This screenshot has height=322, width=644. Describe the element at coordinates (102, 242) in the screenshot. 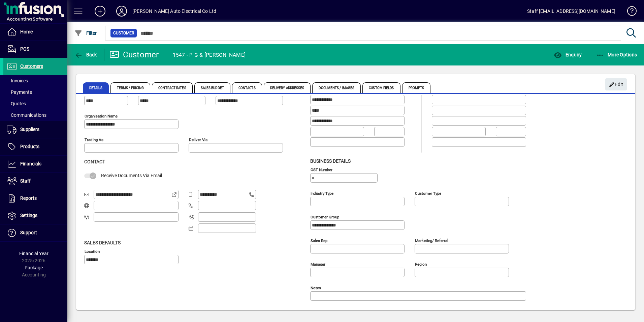

I see `span: Sales defaults` at that location.